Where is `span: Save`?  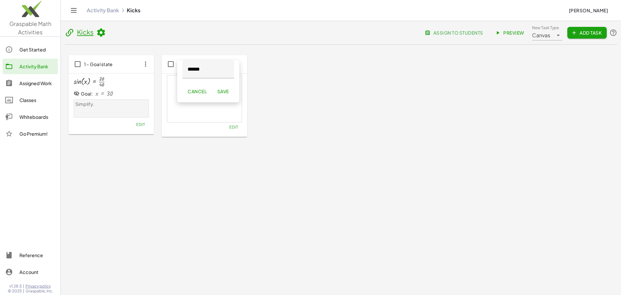
span: Save is located at coordinates (223, 91).